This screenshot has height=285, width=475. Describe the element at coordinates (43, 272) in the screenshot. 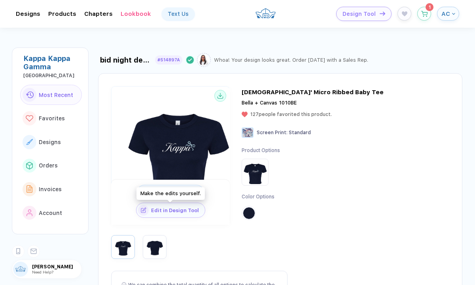

I see `span: Need Help?` at that location.